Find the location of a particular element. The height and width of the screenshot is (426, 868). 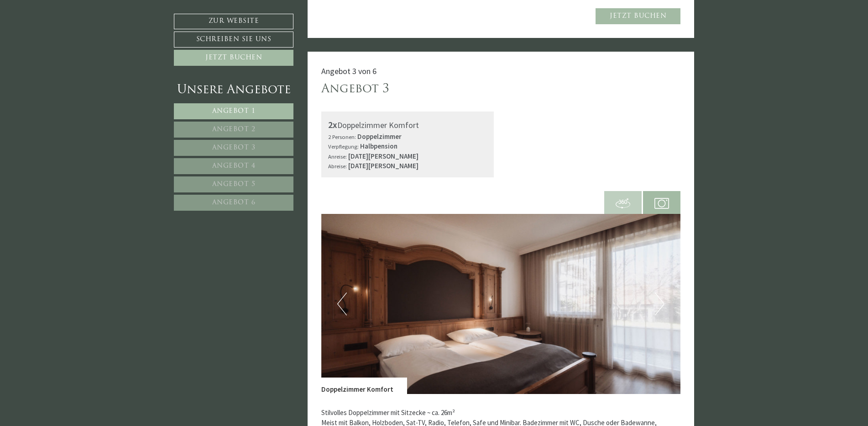

button: Senden is located at coordinates (330, 249).